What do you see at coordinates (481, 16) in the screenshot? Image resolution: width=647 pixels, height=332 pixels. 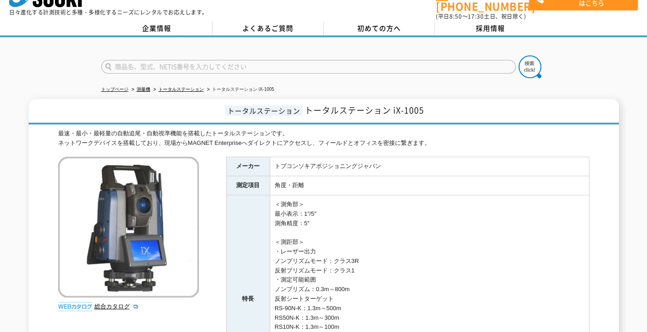 I see `span: (平日 ～ 土日、祝日除く)` at bounding box center [481, 16].